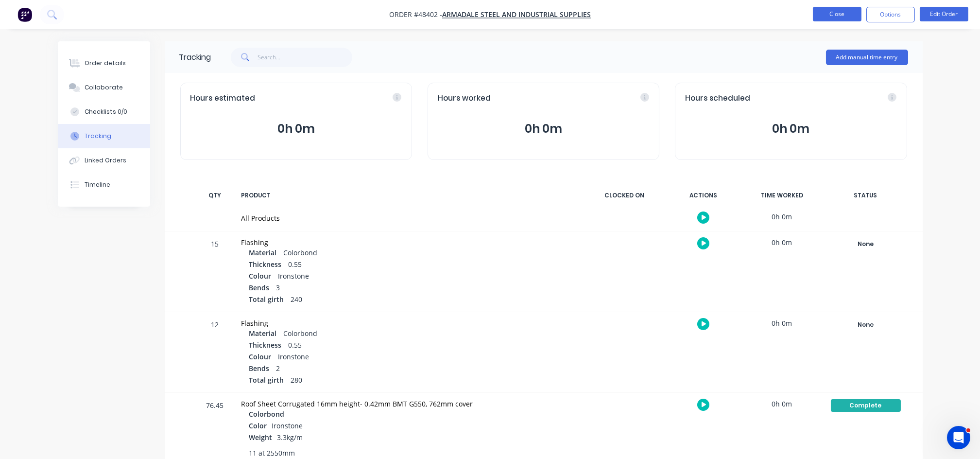  Describe the element at coordinates (104, 136) in the screenshot. I see `button: Tracking` at that location.